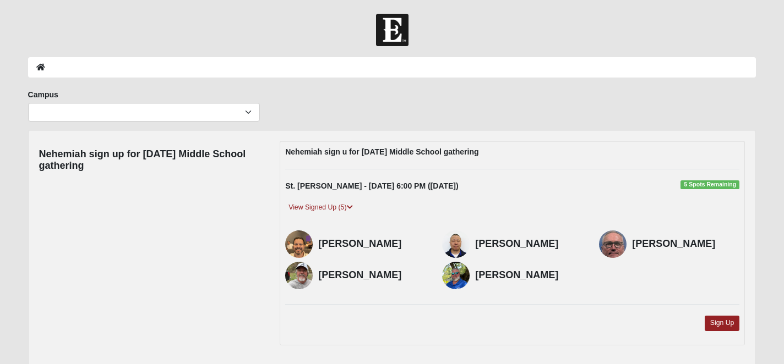 The width and height of the screenshot is (784, 364). What do you see at coordinates (299, 244) in the screenshot?
I see `img: Nei Medeiros` at bounding box center [299, 244].